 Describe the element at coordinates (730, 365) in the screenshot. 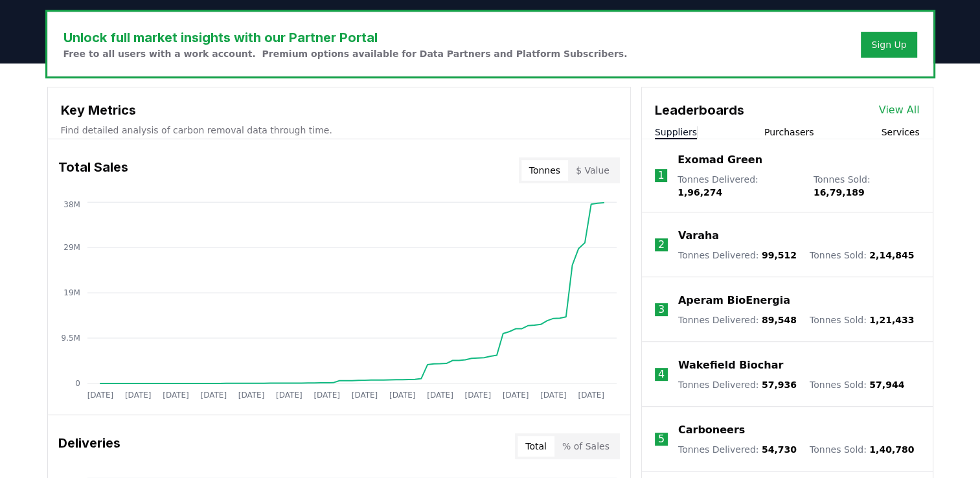

I see `p: Wakefield Biochar` at that location.